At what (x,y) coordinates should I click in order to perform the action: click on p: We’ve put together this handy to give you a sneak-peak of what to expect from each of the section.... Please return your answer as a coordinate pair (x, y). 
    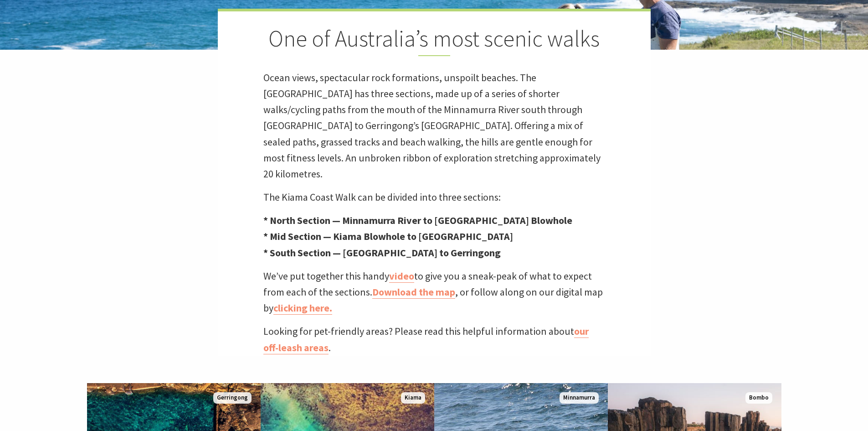
    Looking at the image, I should click on (434, 292).